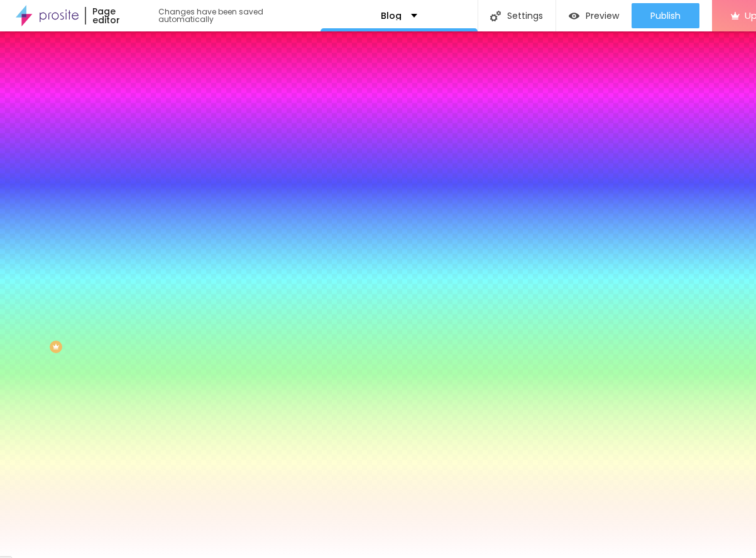 The height and width of the screenshot is (558, 756). What do you see at coordinates (495, 16) in the screenshot?
I see `img: Icone` at bounding box center [495, 16].